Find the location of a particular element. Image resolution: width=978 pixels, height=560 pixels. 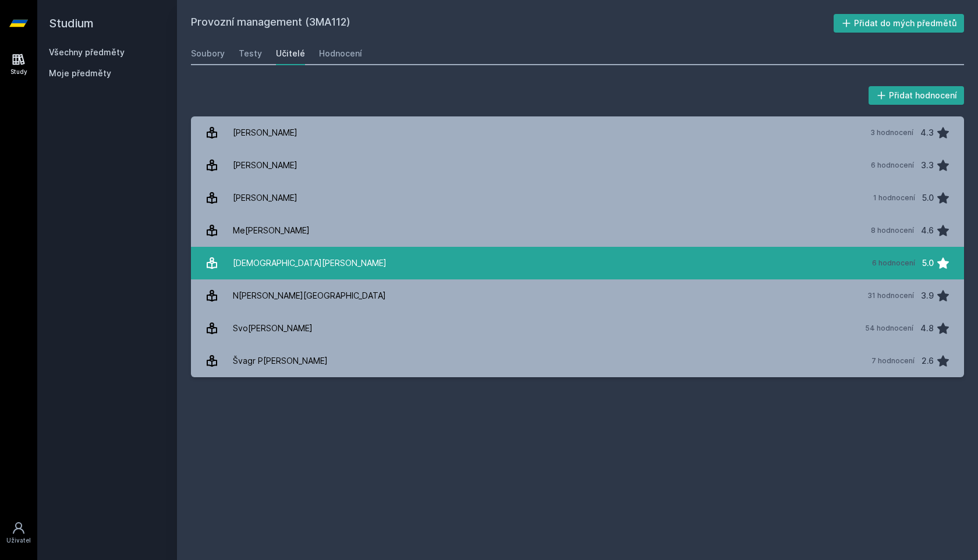

a: Study is located at coordinates (19, 64).